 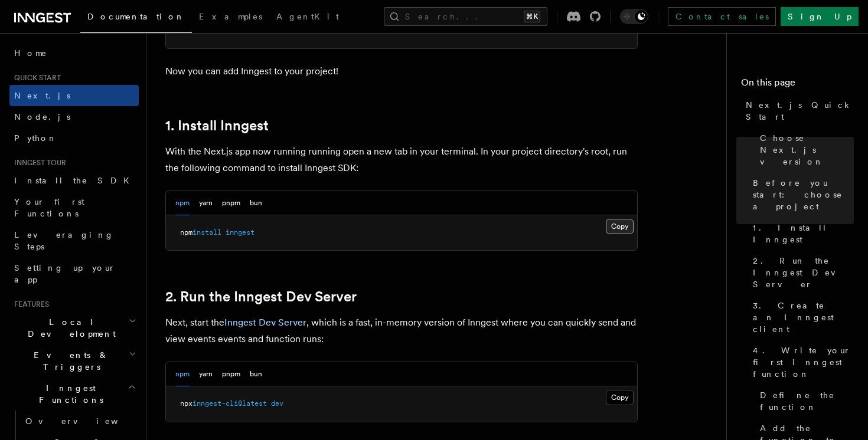 What do you see at coordinates (65, 274) in the screenshot?
I see `span: Setting up your app` at bounding box center [65, 274].